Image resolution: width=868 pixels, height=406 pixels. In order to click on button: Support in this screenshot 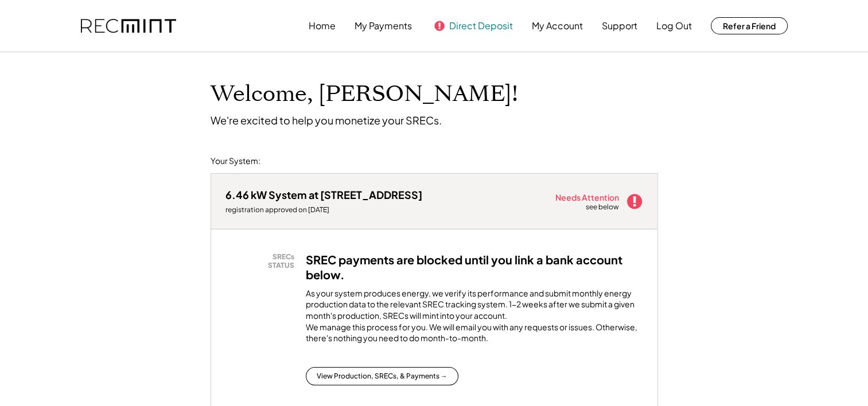, I will do `click(619, 26)`.